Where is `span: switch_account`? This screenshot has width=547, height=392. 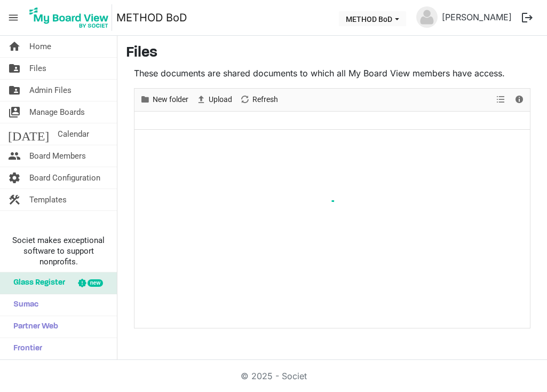 span: switch_account is located at coordinates (14, 112).